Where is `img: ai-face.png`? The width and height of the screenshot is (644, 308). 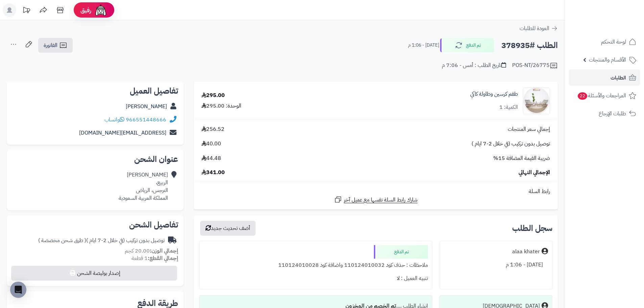 img: ai-face.png is located at coordinates (101, 10).